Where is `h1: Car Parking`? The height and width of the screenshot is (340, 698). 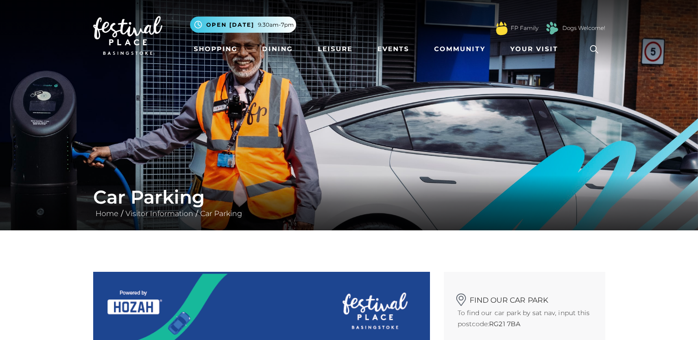 h1: Car Parking is located at coordinates (349, 197).